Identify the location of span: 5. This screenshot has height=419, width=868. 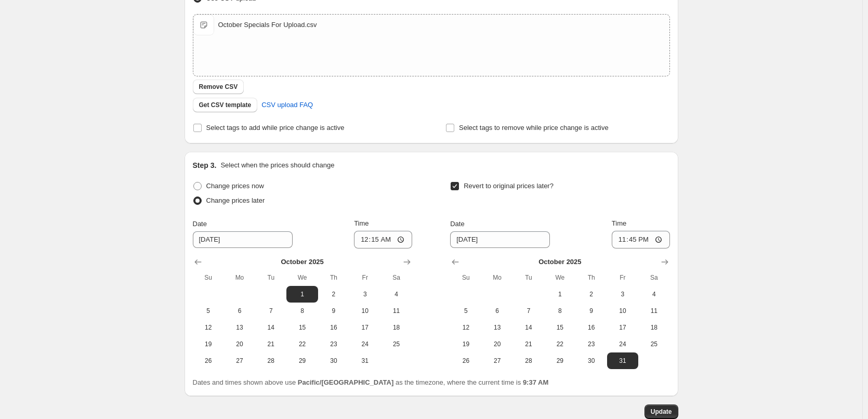
(466, 311).